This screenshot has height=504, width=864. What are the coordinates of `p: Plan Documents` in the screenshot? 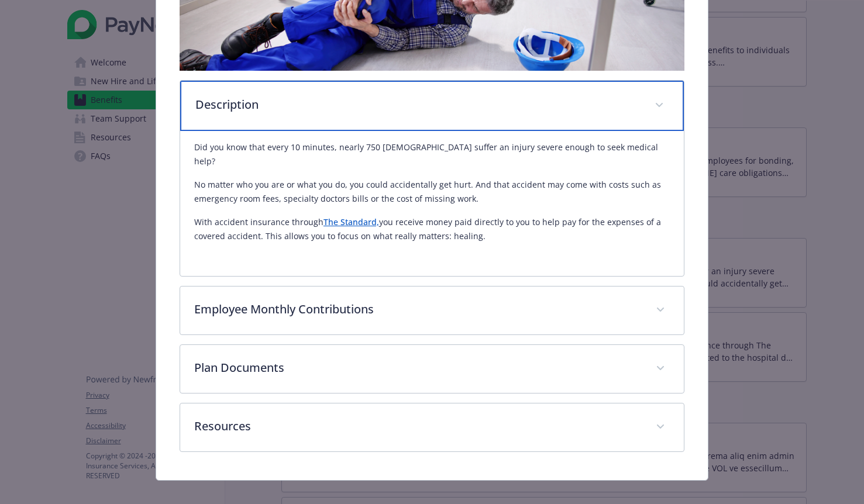 It's located at (417, 368).